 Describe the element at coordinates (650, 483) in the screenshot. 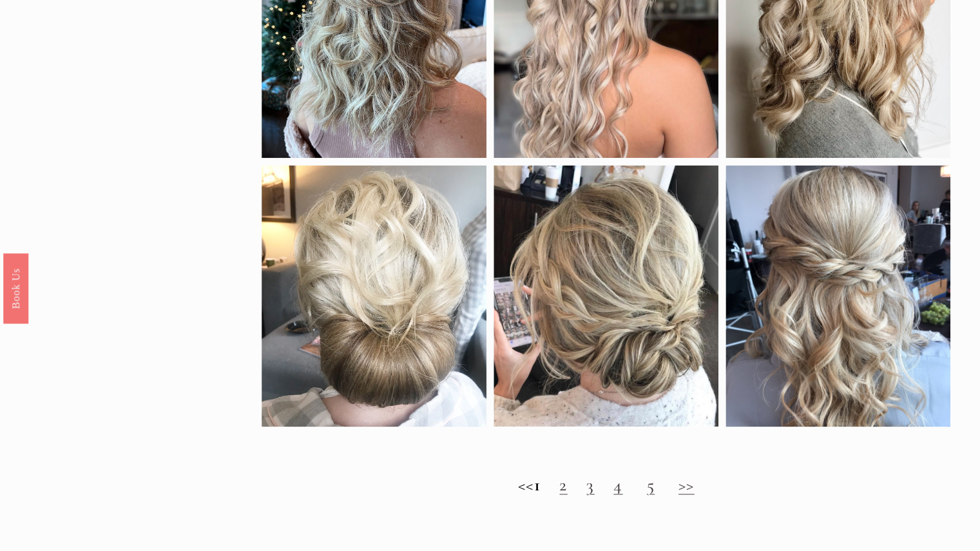

I see `a: 5` at that location.